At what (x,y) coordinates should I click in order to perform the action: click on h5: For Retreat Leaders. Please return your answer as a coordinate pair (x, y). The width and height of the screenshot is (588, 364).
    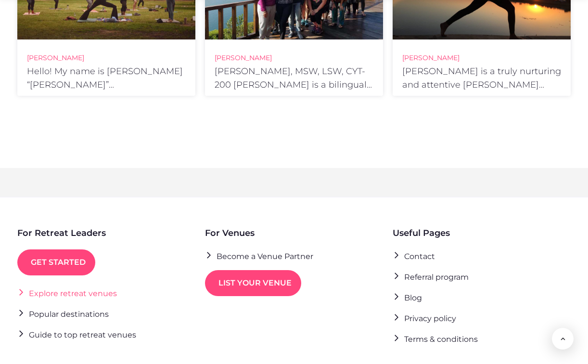
    Looking at the image, I should click on (62, 233).